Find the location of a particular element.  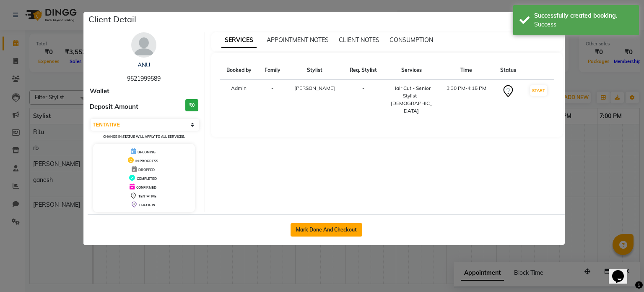

span: CONSUMPTION is located at coordinates (411, 40).